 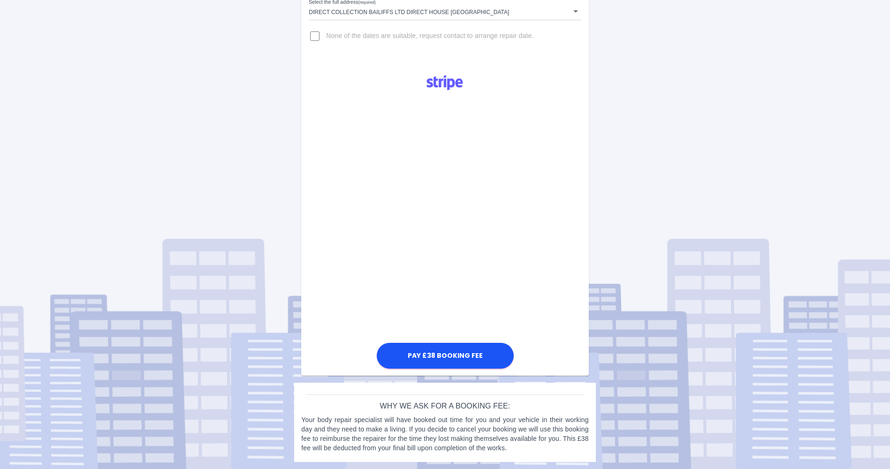 What do you see at coordinates (445, 356) in the screenshot?
I see `button: Pay £38 Booking Fee` at bounding box center [445, 356].